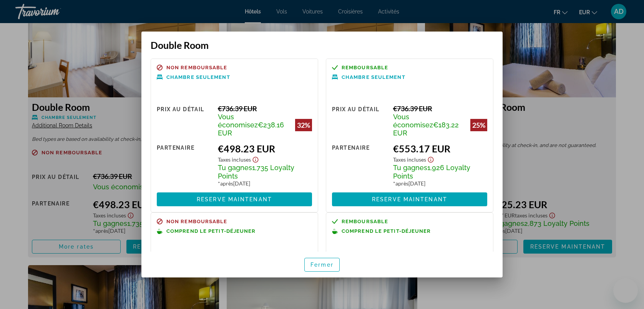  What do you see at coordinates (322, 265) in the screenshot?
I see `span: Fermer` at bounding box center [322, 265].